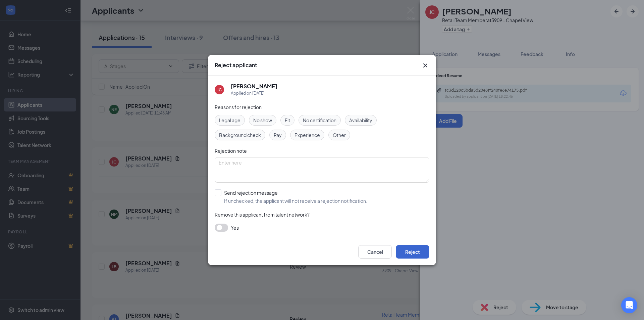  Describe the element at coordinates (320, 120) in the screenshot. I see `span: No certification` at that location.